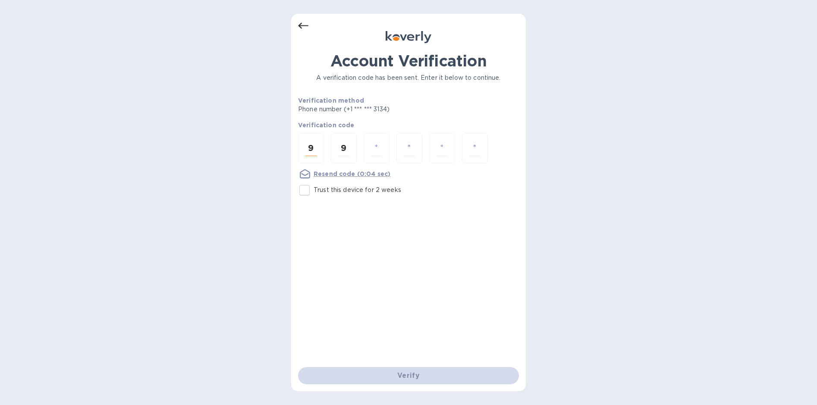 Image resolution: width=817 pixels, height=405 pixels. What do you see at coordinates (357, 190) in the screenshot?
I see `p: Trust this device for 2 weeks` at bounding box center [357, 190].